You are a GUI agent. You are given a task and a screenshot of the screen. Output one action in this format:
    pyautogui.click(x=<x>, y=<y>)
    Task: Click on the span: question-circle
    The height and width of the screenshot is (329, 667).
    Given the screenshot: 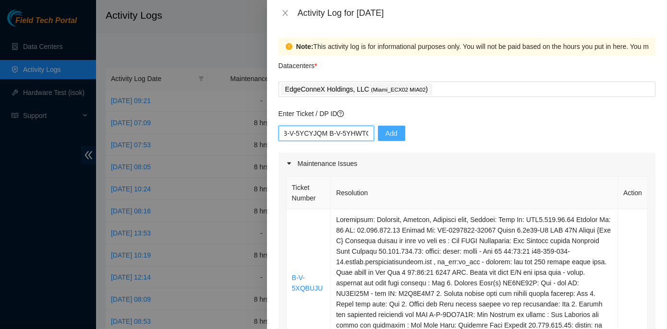 What is the action you would take?
    pyautogui.click(x=340, y=114)
    